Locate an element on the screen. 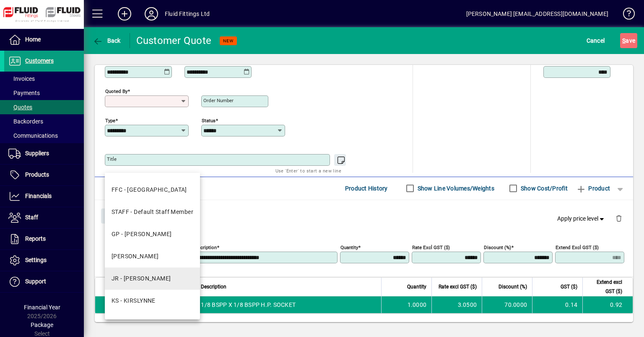  a: Settings is located at coordinates (44, 260).